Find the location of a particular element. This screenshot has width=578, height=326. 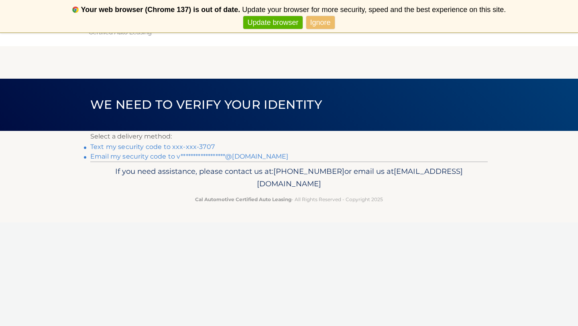

strong: Cal Automotive Certified Auto Leasing is located at coordinates (243, 199).